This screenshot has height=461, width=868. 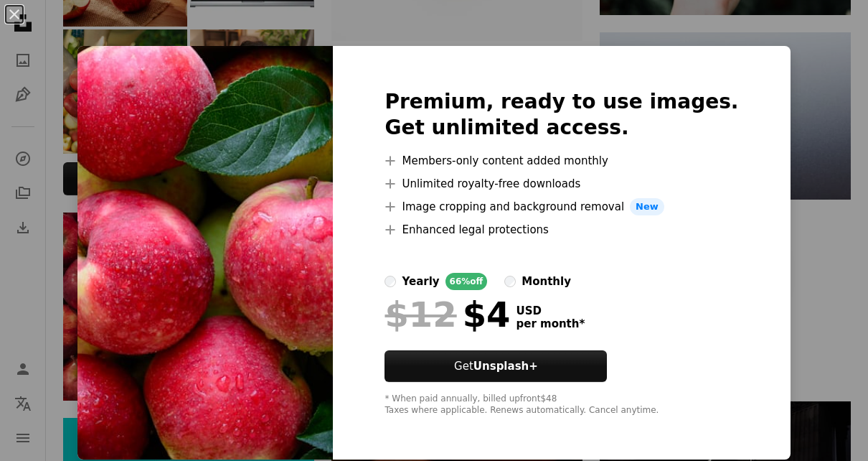 What do you see at coordinates (447, 314) in the screenshot?
I see `div: $4` at bounding box center [447, 314].